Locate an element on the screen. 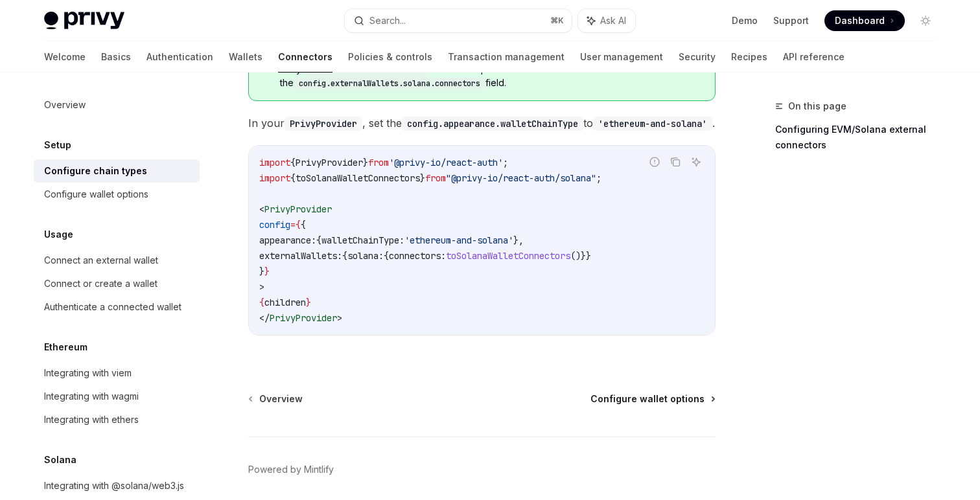  div: Connect or create a wallet is located at coordinates (101, 284).